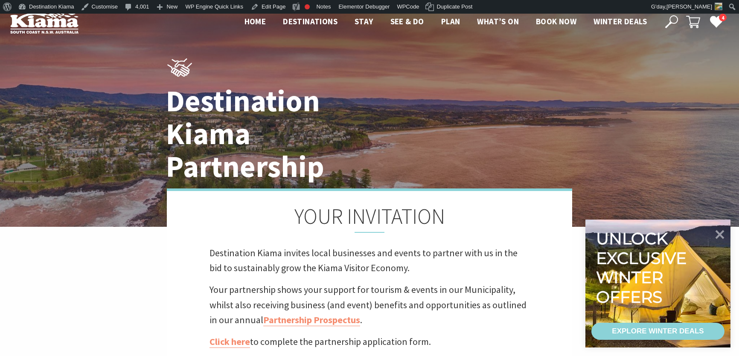 This screenshot has width=739, height=356. Describe the element at coordinates (255, 21) in the screenshot. I see `span: Home` at that location.